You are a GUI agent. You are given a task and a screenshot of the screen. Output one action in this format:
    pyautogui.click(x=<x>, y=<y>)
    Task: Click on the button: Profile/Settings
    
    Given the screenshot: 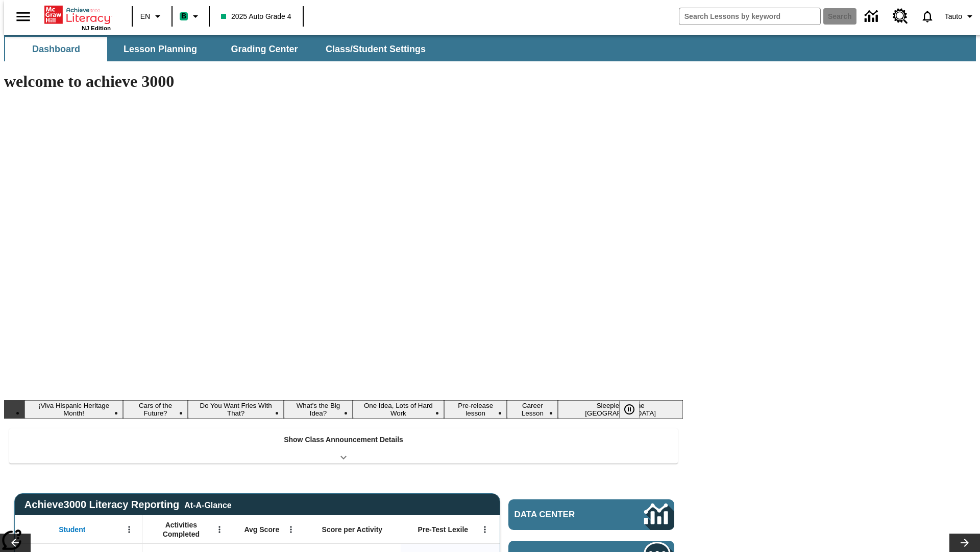 What is the action you would take?
    pyautogui.click(x=961, y=16)
    